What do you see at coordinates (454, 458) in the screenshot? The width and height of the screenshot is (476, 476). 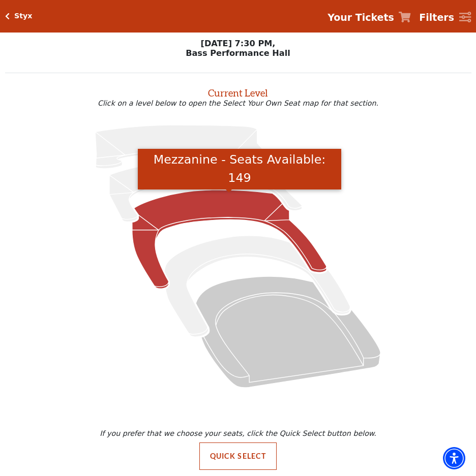 I see `div: Accessibility Menu` at bounding box center [454, 458].